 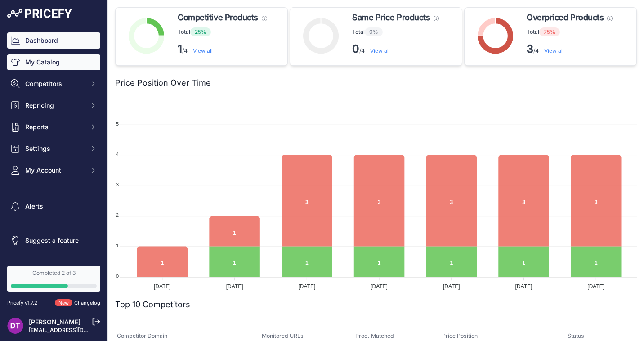 I want to click on a: Alerts, so click(x=53, y=206).